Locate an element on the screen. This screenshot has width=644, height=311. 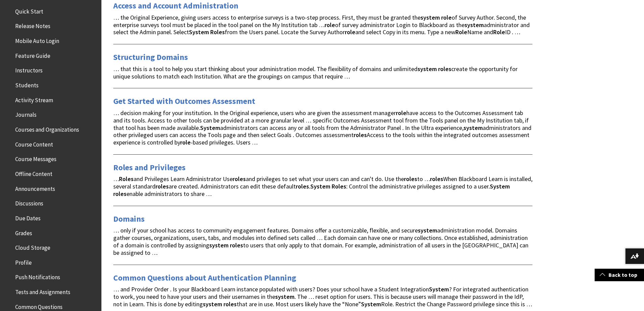
a: Structuring Domains is located at coordinates (151, 57).